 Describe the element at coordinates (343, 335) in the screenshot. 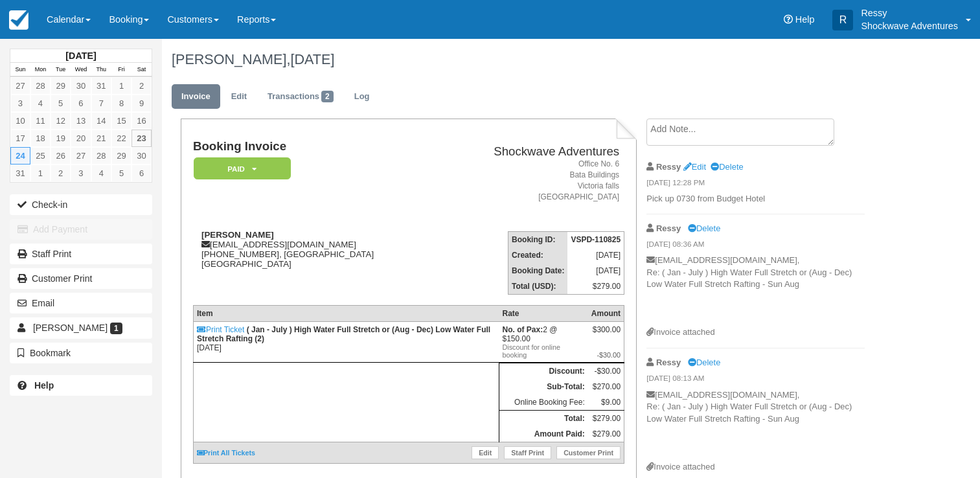

I see `strong: ( Jan - July ) High Water Full Stretch or (Aug - Dec) Low Water Full Stretch Rafting (2)` at that location.